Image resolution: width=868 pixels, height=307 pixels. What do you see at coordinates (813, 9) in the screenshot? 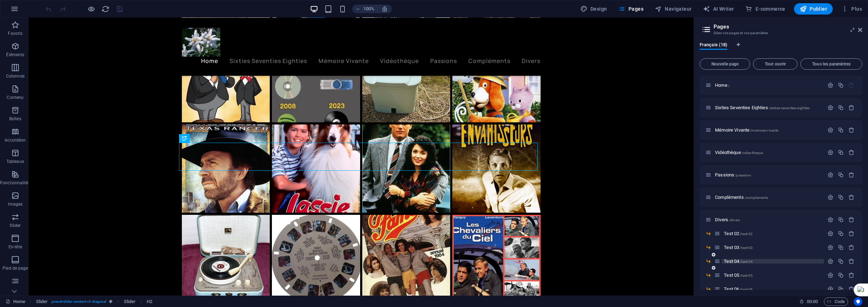
I see `span: Publier` at bounding box center [813, 9].